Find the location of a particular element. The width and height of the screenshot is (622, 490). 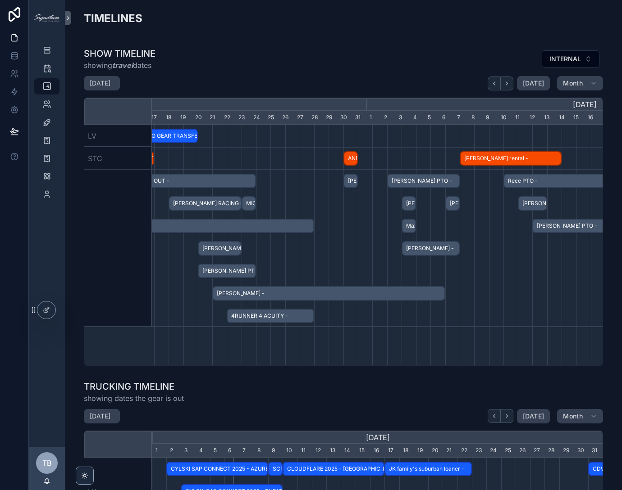

span: TS Off - is located at coordinates (176, 226).